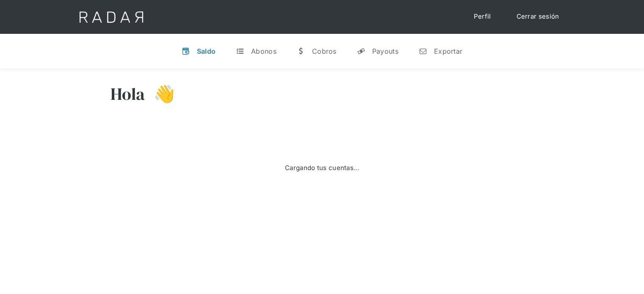  I want to click on a: Cerrar sesión, so click(538, 17).